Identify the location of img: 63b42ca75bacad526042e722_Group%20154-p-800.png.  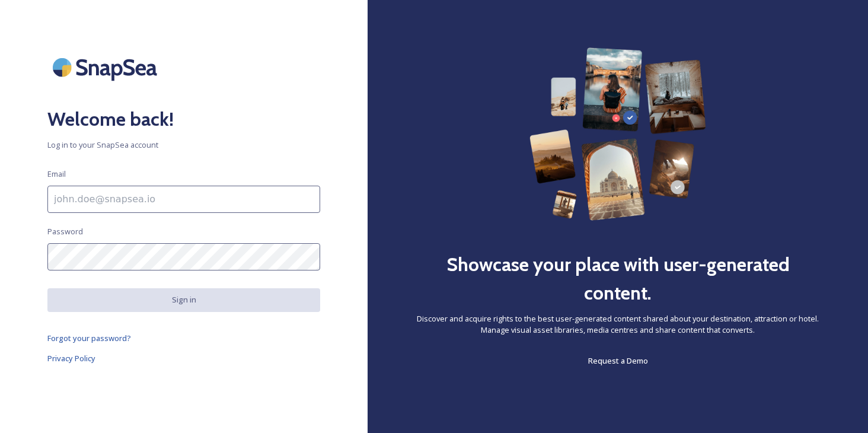
(618, 134).